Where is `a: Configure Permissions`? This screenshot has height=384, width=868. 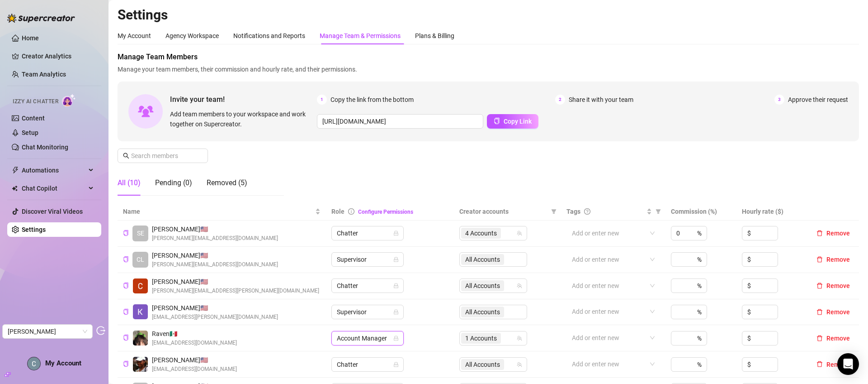 a: Configure Permissions is located at coordinates (385, 212).